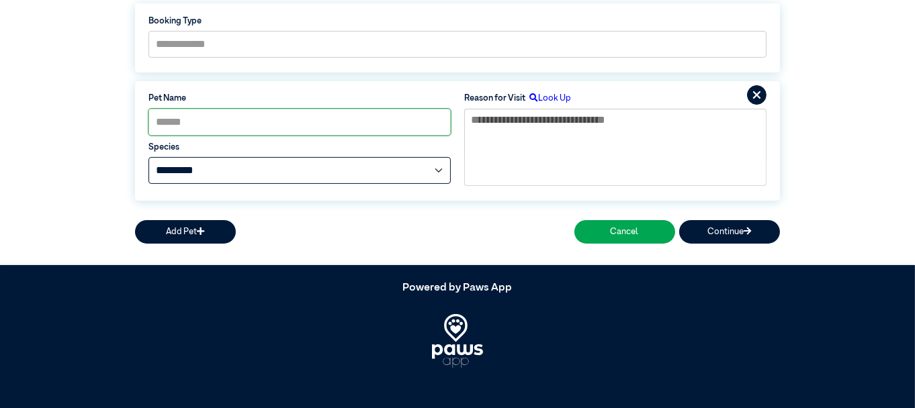 This screenshot has width=915, height=408. I want to click on label: Species, so click(300, 147).